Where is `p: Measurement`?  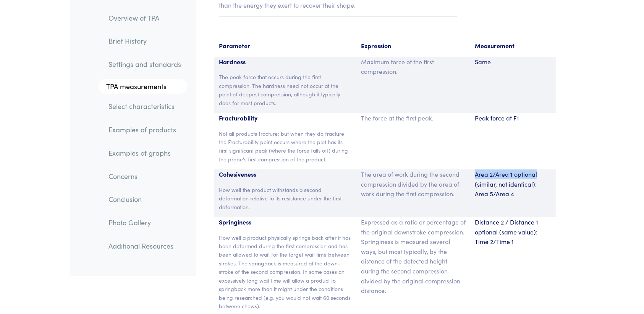 p: Measurement is located at coordinates (513, 46).